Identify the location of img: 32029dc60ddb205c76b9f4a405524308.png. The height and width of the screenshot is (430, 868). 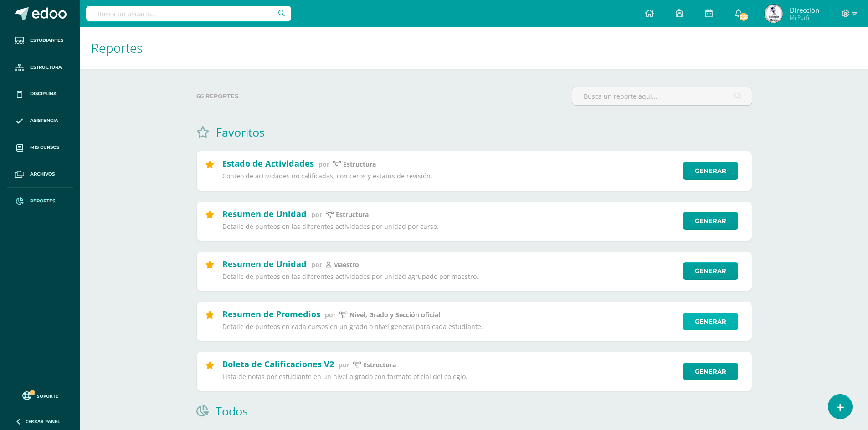
(774, 14).